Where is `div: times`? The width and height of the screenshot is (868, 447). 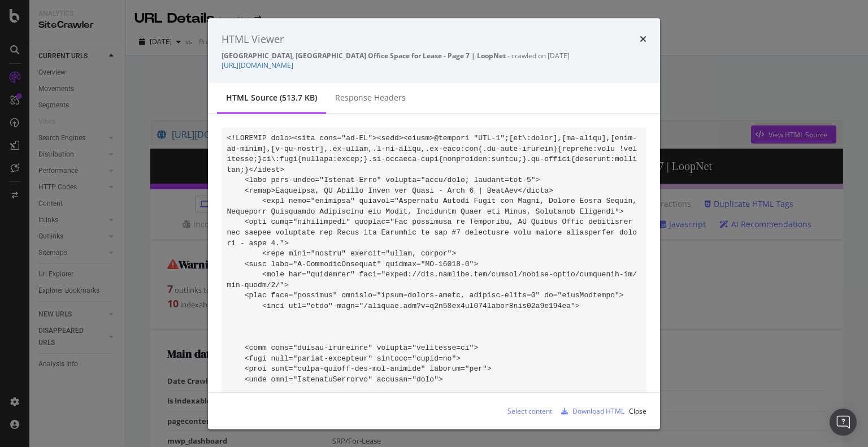
div: times is located at coordinates (643, 39).